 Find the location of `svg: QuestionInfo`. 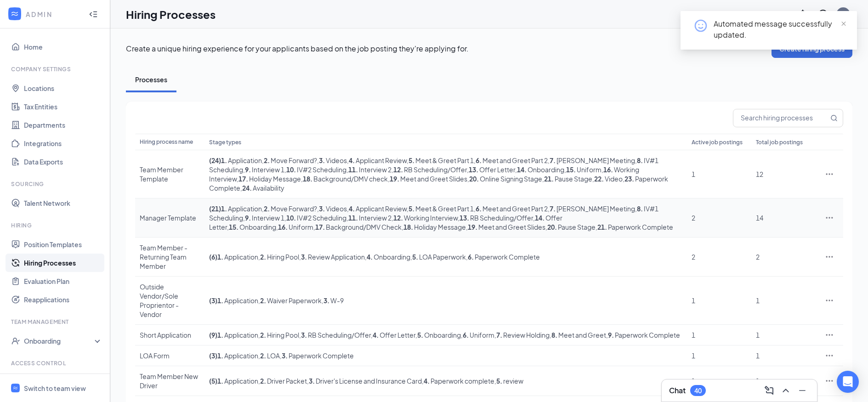

svg: QuestionInfo is located at coordinates (823, 14).